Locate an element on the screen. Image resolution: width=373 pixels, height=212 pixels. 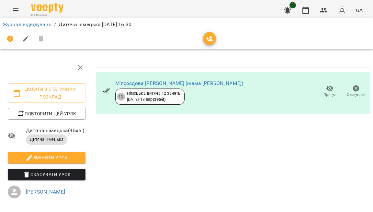
button: UA is located at coordinates (359, 10).